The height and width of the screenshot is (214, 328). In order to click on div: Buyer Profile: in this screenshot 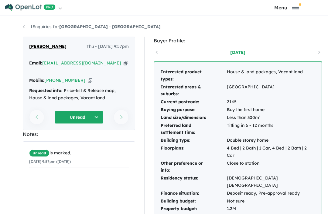, I will do `click(237, 41)`.